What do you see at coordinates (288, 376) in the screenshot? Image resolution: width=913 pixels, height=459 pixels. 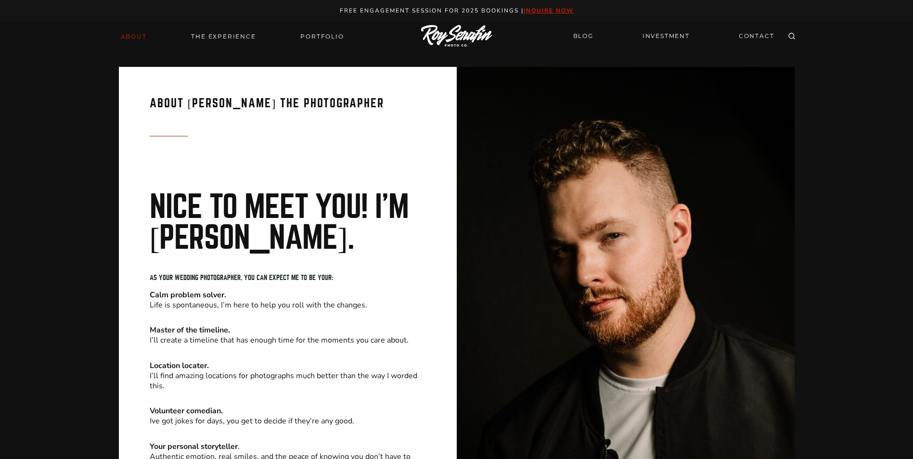 I see `p: I’ll find amazing locations for photographs much better than the way I worded this.` at bounding box center [288, 376].